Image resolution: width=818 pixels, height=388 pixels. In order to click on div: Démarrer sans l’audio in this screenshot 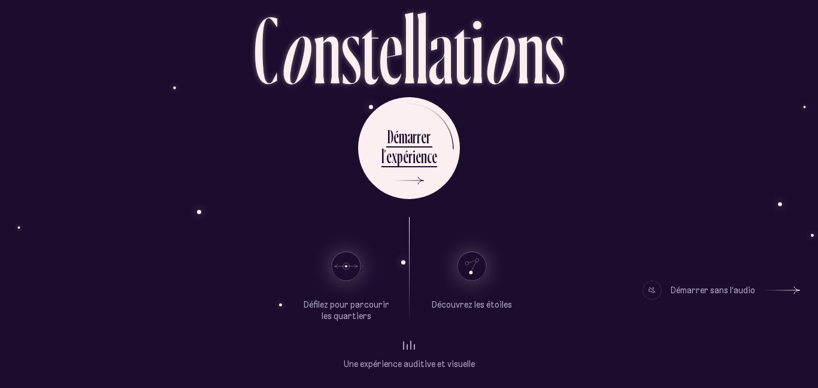, I will do `click(713, 290)`.